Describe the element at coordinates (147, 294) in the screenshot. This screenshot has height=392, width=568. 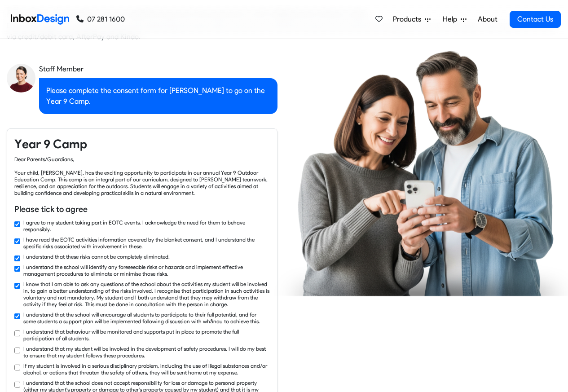
I see `label: I know that I am able to ask any questions of the school about the activities my student will be ...` at that location.